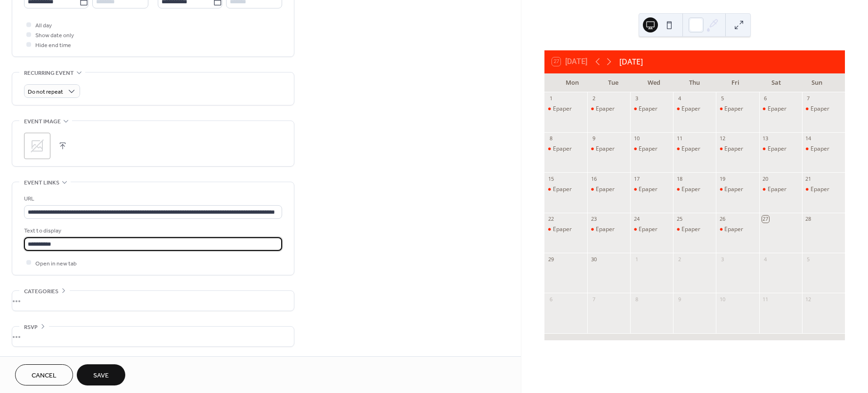 This screenshot has width=868, height=393. Describe the element at coordinates (42, 183) in the screenshot. I see `span: Event links` at that location.